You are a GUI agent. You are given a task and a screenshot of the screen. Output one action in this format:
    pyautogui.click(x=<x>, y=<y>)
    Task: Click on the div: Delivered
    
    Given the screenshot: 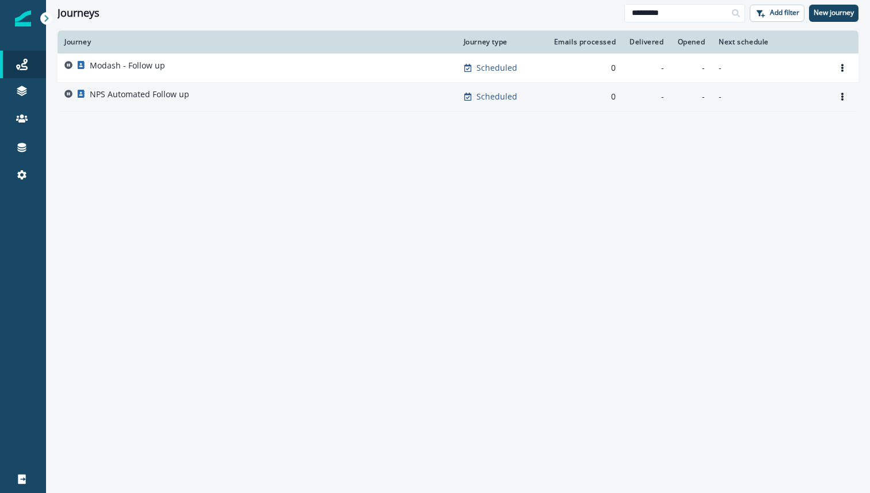 What is the action you would take?
    pyautogui.click(x=646, y=42)
    